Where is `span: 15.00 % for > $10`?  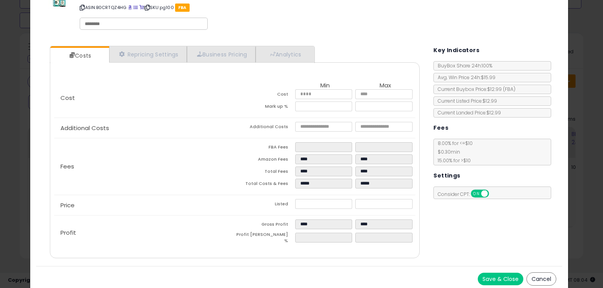
span: 15.00 % for > $10 is located at coordinates (452, 160).